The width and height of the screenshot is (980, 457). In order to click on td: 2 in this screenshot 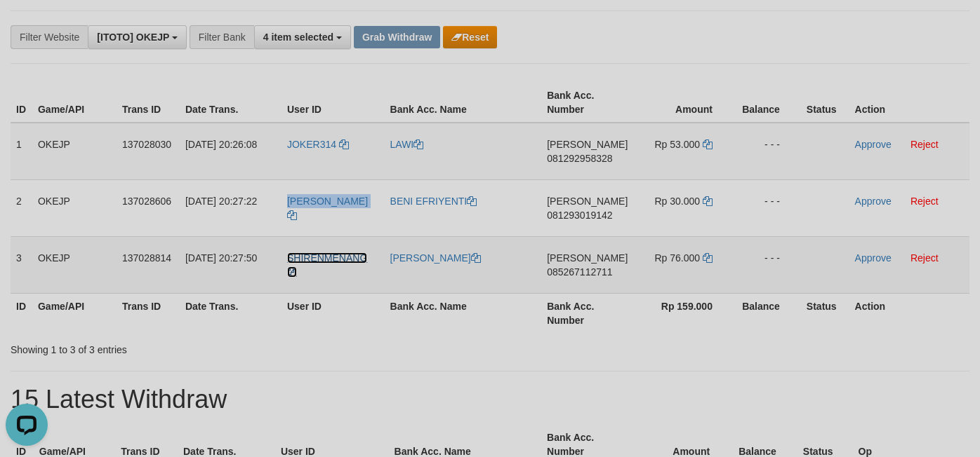, I will do `click(21, 208)`.